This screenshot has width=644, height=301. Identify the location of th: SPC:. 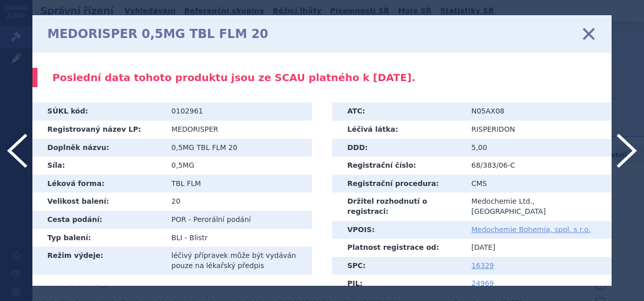
(398, 266).